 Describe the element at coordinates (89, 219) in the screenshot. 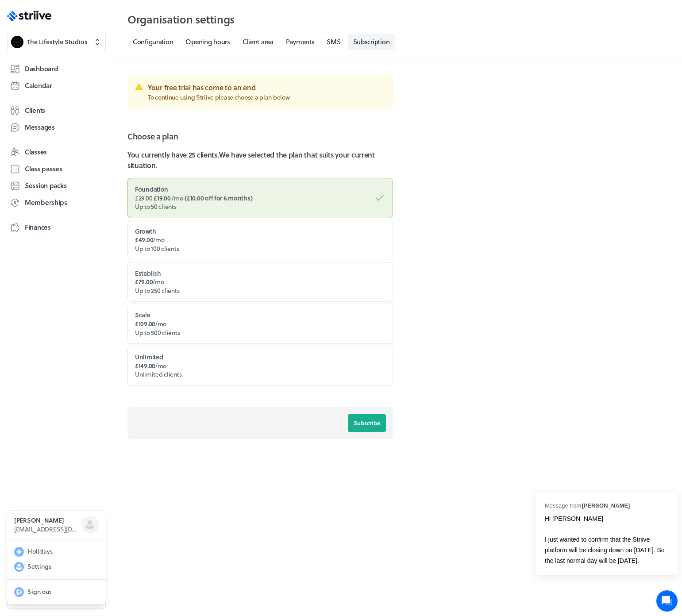

I see `p: Find an answer quickly` at that location.